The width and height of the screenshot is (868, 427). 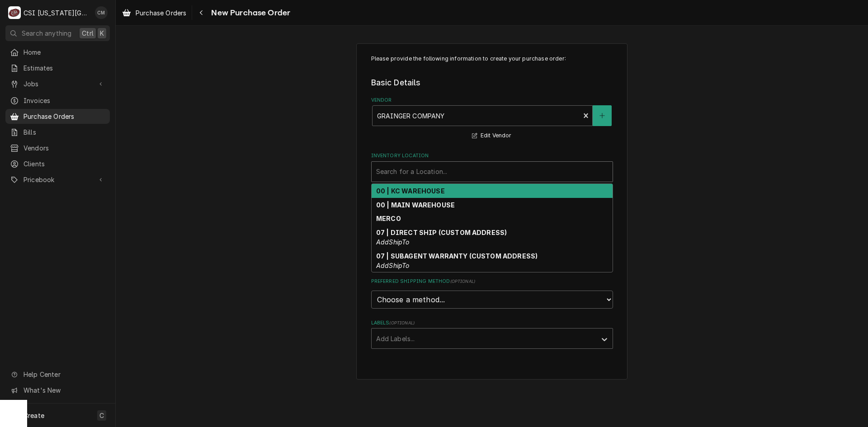 What do you see at coordinates (58, 52) in the screenshot?
I see `a: Home` at bounding box center [58, 52].